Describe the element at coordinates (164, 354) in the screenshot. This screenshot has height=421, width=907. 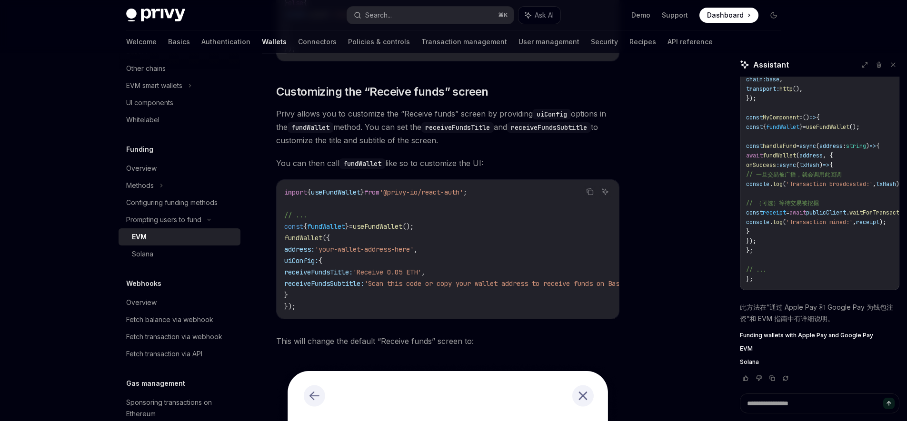
I see `div: Fetch transaction via API` at that location.